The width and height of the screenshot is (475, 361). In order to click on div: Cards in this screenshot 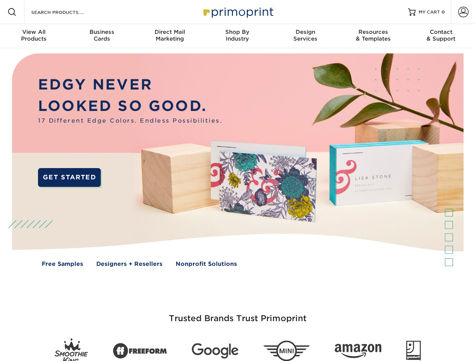, I will do `click(101, 35)`.